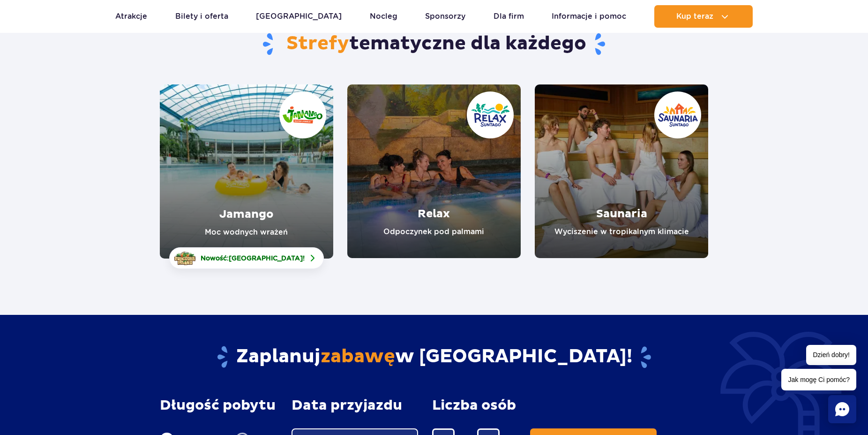 The image size is (868, 435). What do you see at coordinates (383, 16) in the screenshot?
I see `a: Nocleg` at bounding box center [383, 16].